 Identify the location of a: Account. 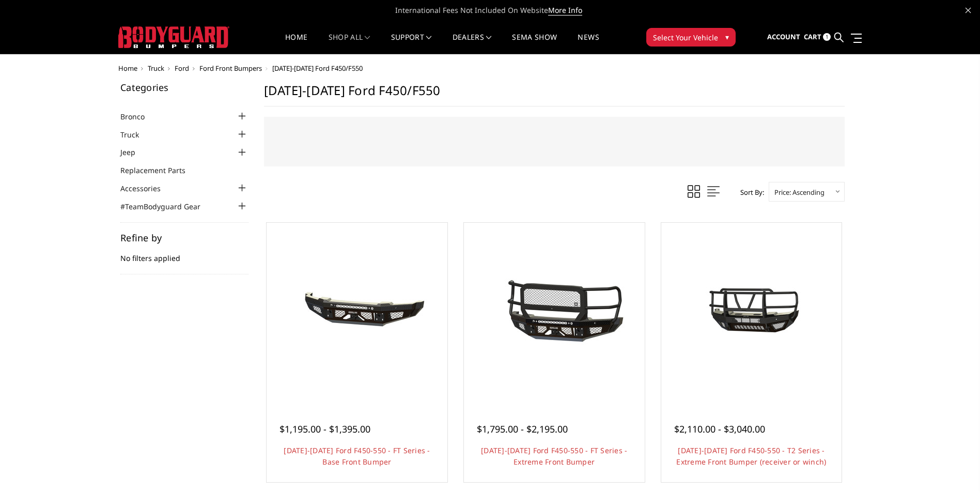
(784, 37).